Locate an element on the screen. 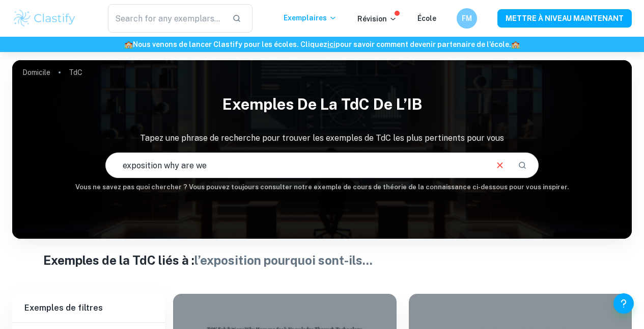 The height and width of the screenshot is (329, 644). h6: Nous venons de lancer Clastify pour les écoles. Cliquez pour savoir comment devenir partenaire de... is located at coordinates (322, 44).